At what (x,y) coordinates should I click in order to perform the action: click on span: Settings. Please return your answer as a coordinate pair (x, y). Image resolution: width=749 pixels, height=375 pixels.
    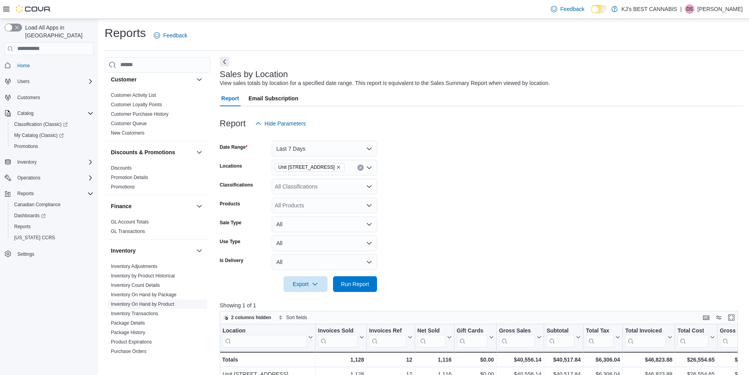
    Looking at the image, I should click on (26, 254).